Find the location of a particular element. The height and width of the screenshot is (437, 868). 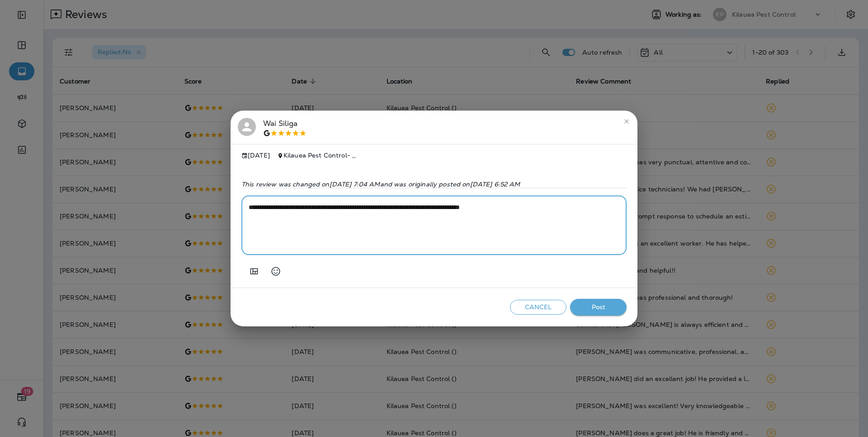

button: Add in a premade template is located at coordinates (254, 271).